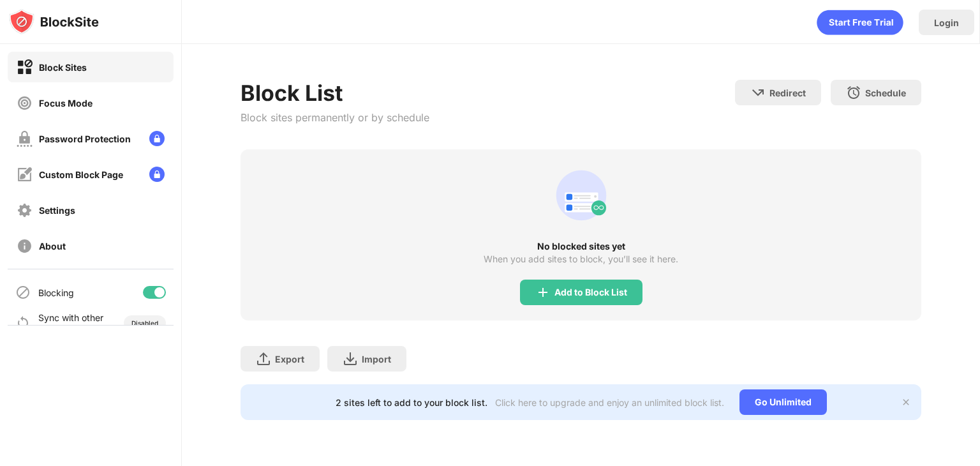  What do you see at coordinates (85, 138) in the screenshot?
I see `div: Password Protection` at bounding box center [85, 138].